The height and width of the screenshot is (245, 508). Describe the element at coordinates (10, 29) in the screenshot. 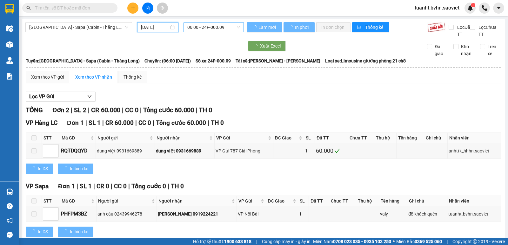

I see `img: warehouse-icon` at that location.